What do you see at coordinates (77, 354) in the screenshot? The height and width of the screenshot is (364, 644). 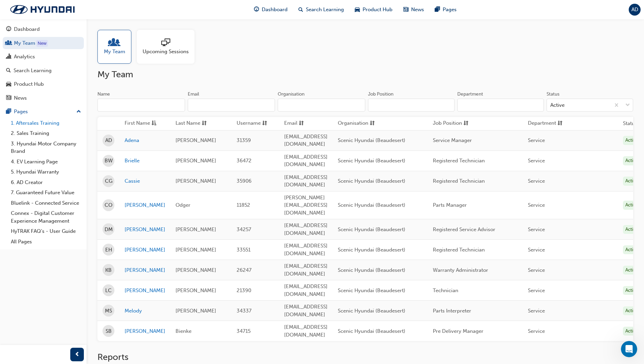 I see `span: prev-icon` at bounding box center [77, 354].